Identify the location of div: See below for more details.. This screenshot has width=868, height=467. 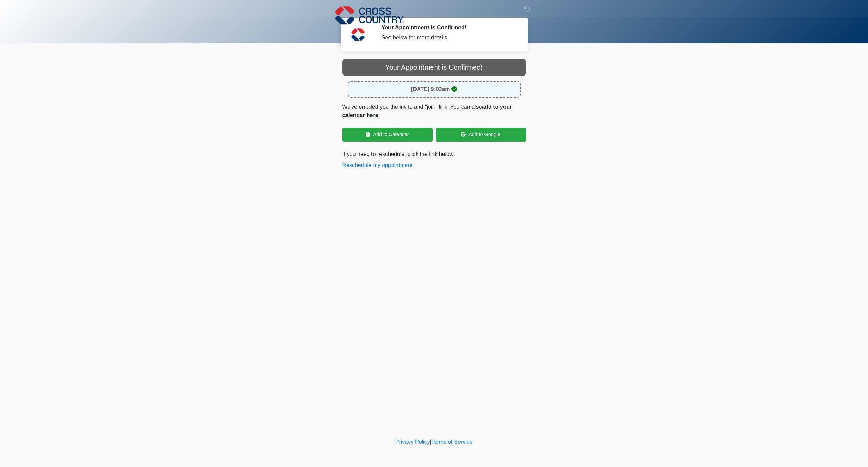
(448, 38).